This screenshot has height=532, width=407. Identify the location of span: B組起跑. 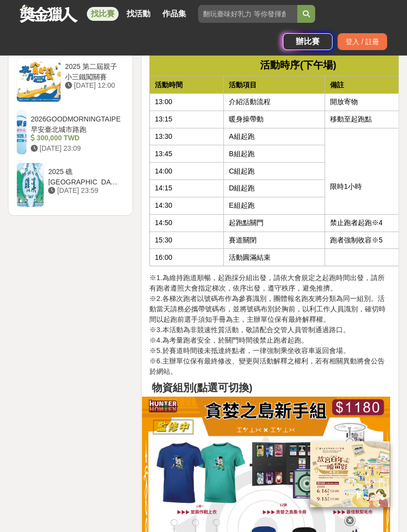
(241, 154).